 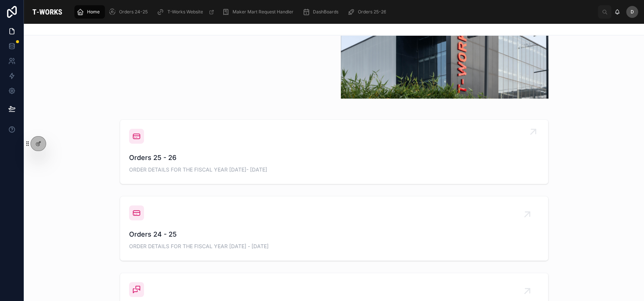 What do you see at coordinates (263, 12) in the screenshot?
I see `span: Maker Mart Request Handler` at bounding box center [263, 12].